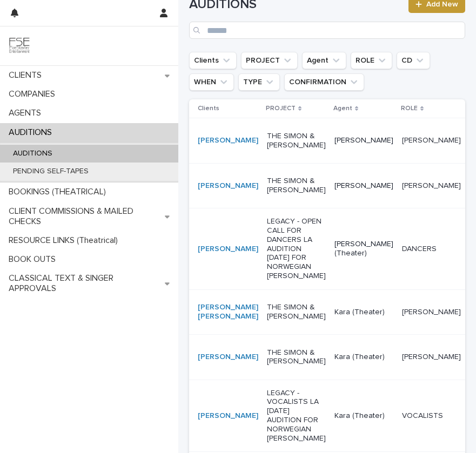  What do you see at coordinates (84, 217) in the screenshot?
I see `p: CLIENT COMMISSIONS & MAILED CHECKS` at bounding box center [84, 217].